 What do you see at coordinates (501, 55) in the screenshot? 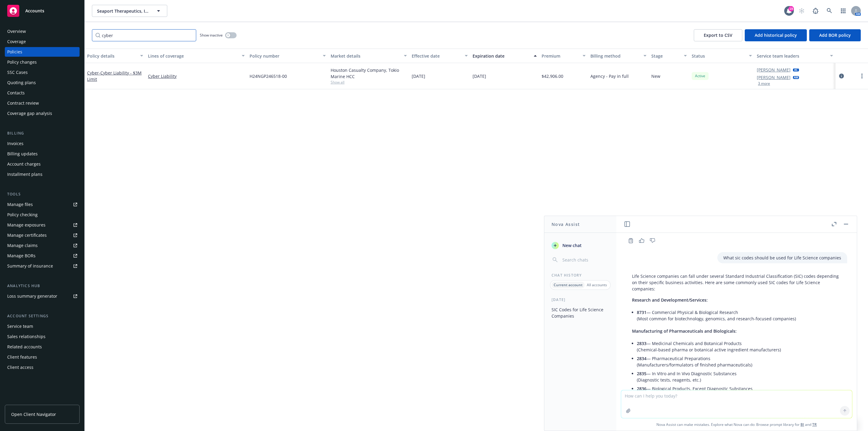
I see `div: Expiration date` at bounding box center [501, 55].